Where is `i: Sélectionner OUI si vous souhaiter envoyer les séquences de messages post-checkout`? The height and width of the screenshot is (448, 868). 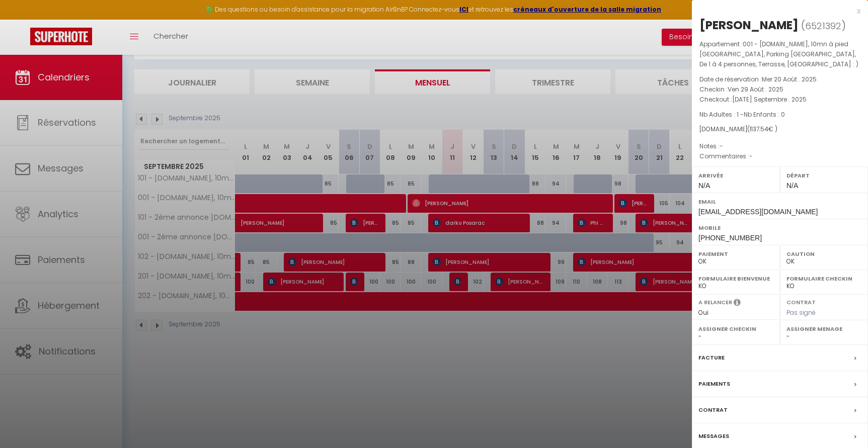
i: Sélectionner OUI si vous souhaiter envoyer les séquences de messages post-checkout is located at coordinates (737, 304).